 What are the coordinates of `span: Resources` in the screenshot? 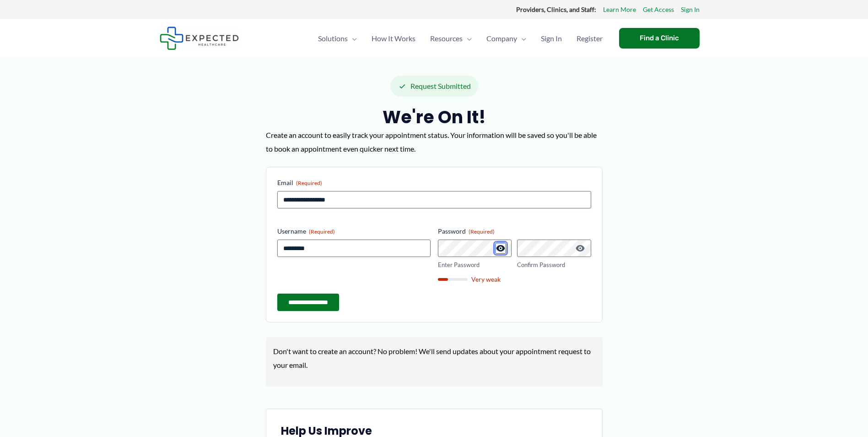 It's located at (446, 39).